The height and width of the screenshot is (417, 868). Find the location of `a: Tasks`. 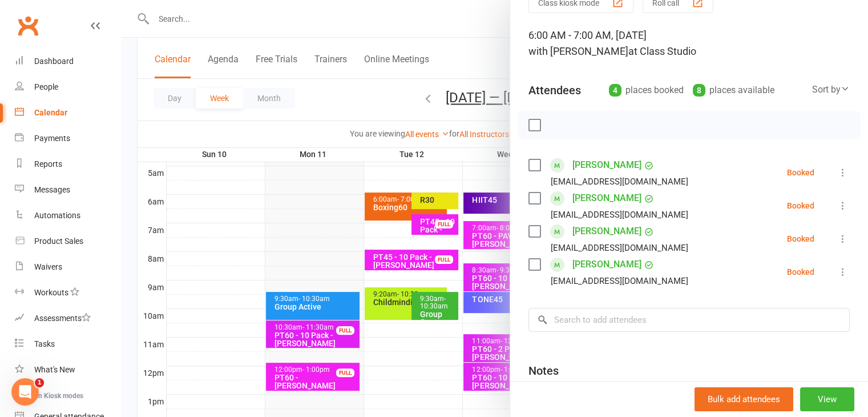

a: Tasks is located at coordinates (67, 344).